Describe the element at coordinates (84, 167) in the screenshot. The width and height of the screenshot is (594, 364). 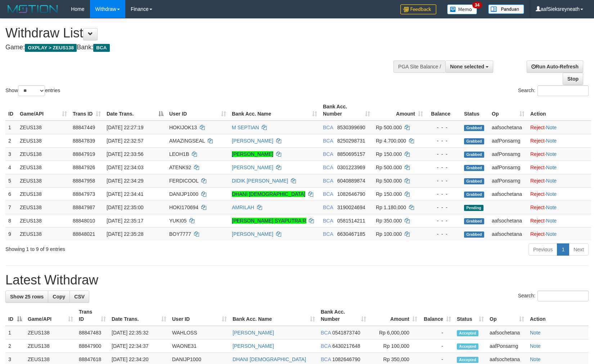
I see `span: 88847926` at that location.